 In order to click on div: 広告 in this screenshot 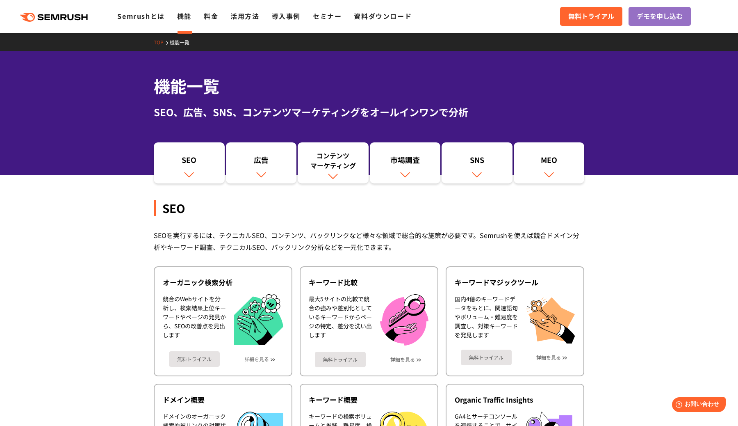, I will do `click(261, 162)`.